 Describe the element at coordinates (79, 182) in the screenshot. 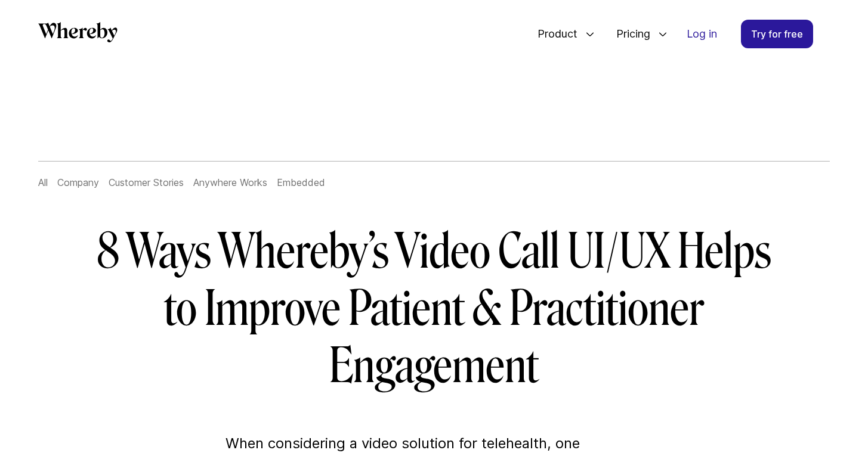

I see `a: Company` at that location.